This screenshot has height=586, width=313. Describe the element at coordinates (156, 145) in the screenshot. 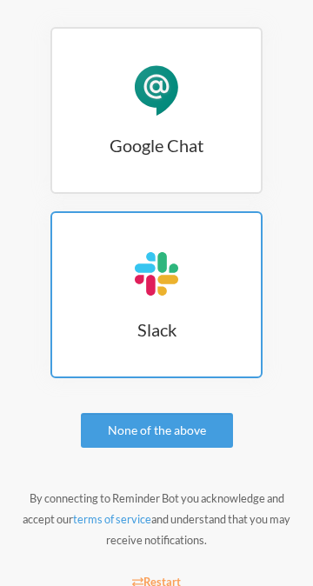

I see `h3: Google Chat` at that location.